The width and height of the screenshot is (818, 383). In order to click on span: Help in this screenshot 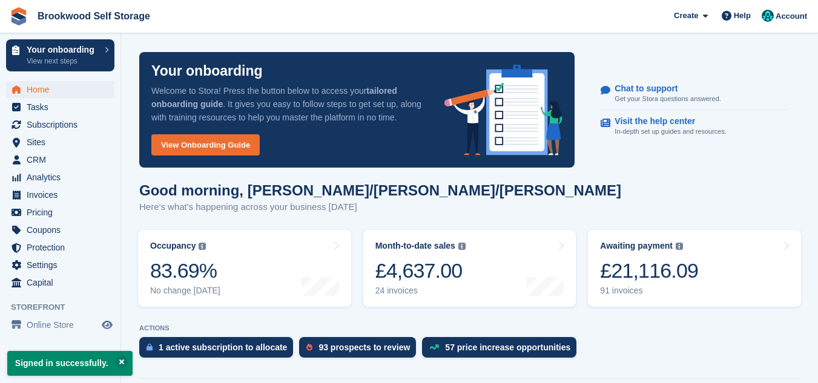, I will do `click(742, 16)`.